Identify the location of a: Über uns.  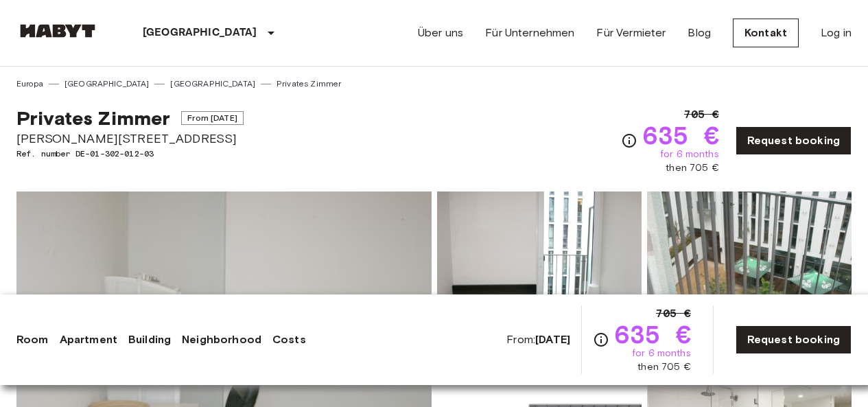
(440, 33).